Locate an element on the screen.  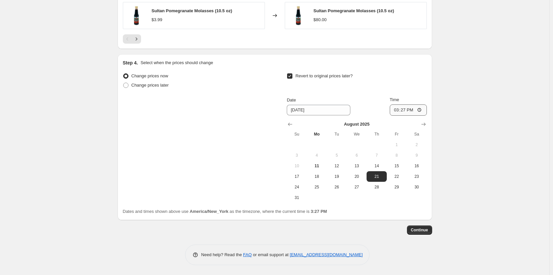
div: $80.00 is located at coordinates (320, 20).